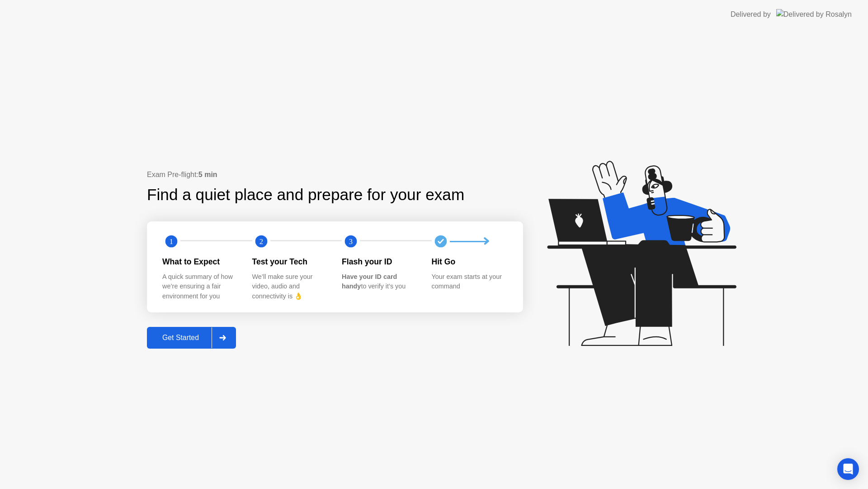 The image size is (868, 489). What do you see at coordinates (469, 282) in the screenshot?
I see `div: Your exam starts at your command` at bounding box center [469, 282].